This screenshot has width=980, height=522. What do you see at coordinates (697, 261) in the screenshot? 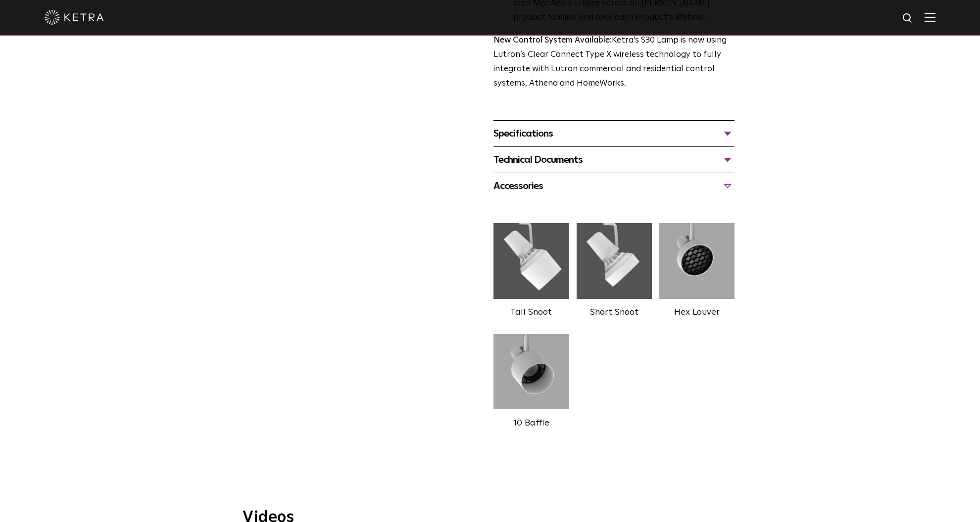
I see `img: 3b1b0dc7630e9da69e6b` at bounding box center [697, 261].